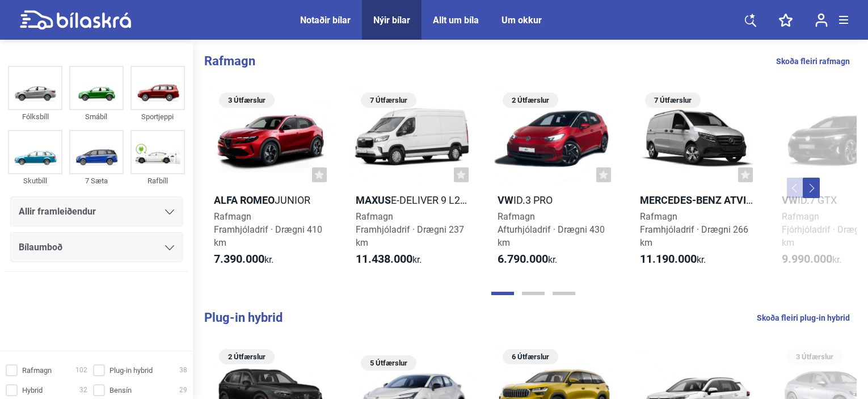 Image resolution: width=868 pixels, height=399 pixels. I want to click on div: 7 Sæta, so click(96, 180).